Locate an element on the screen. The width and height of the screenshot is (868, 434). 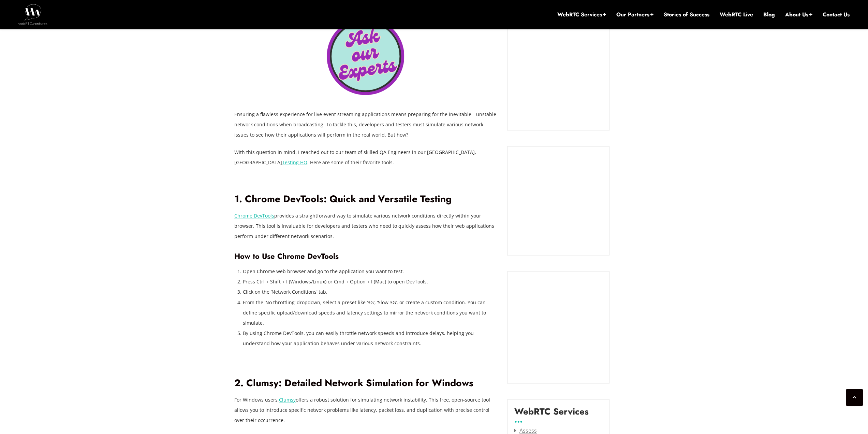
img: WebRTC.ventures is located at coordinates (33, 14).